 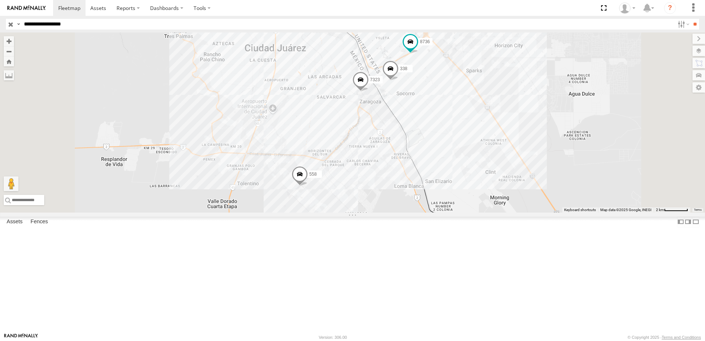 What do you see at coordinates (11, 184) in the screenshot?
I see `button: Drag Pegman onto the map to open Street View` at bounding box center [11, 184].